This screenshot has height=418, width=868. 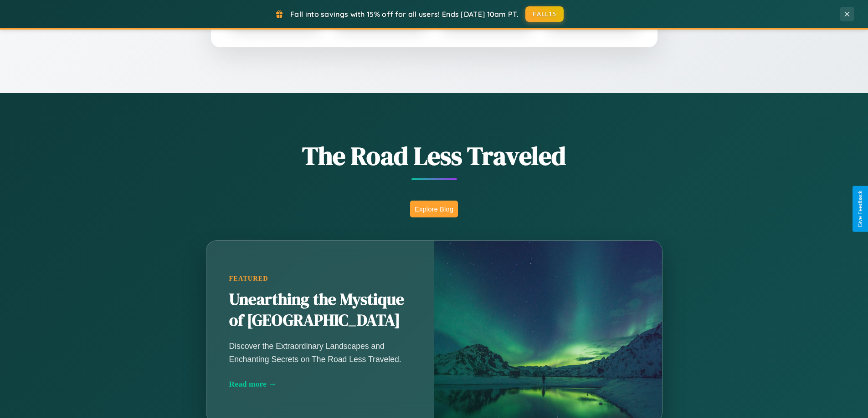 What do you see at coordinates (320, 353) in the screenshot?
I see `p: Discover the Extraordinary Landscapes and Enchanting Secrets on The Road Less Traveled.` at bounding box center [320, 353].